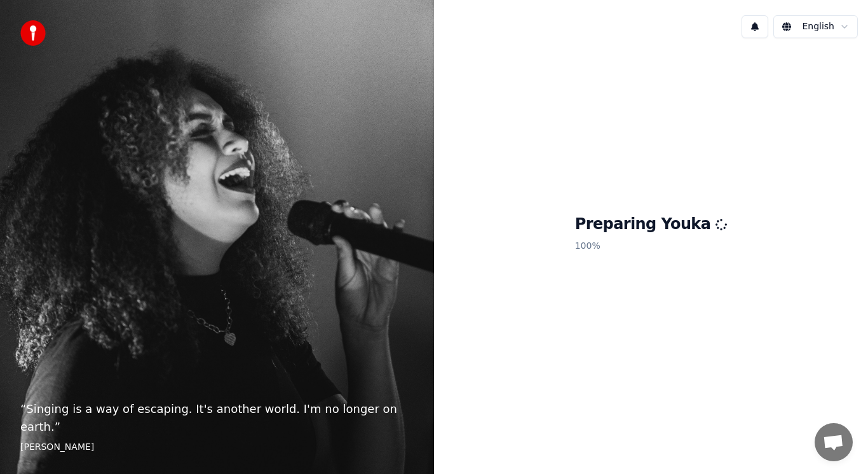  I want to click on p: 100 %, so click(652, 246).